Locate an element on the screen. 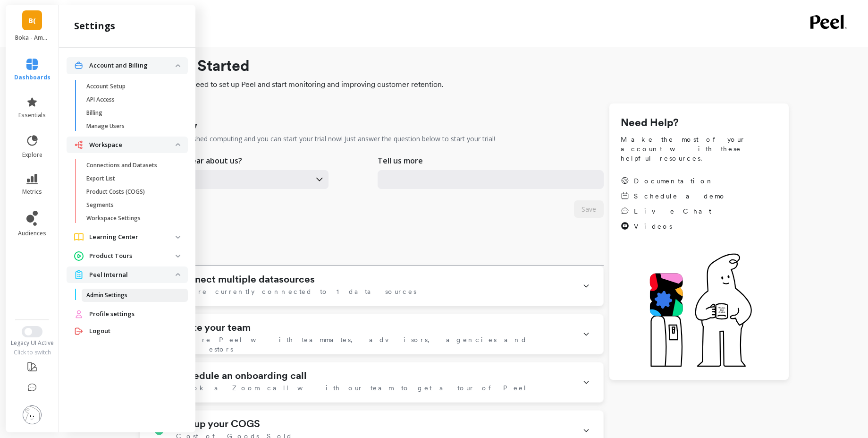 This screenshot has width=868, height=438. span: essentials is located at coordinates (32, 115).